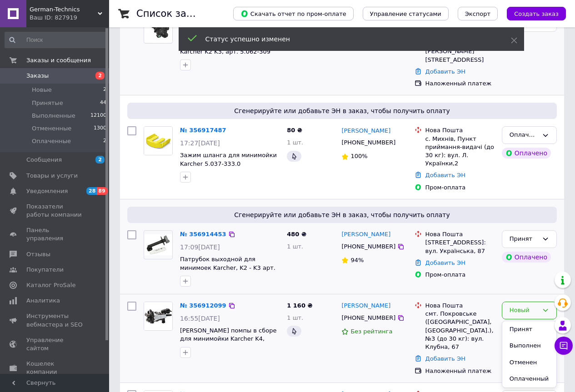  I want to click on span: Покупатели, so click(45, 270).